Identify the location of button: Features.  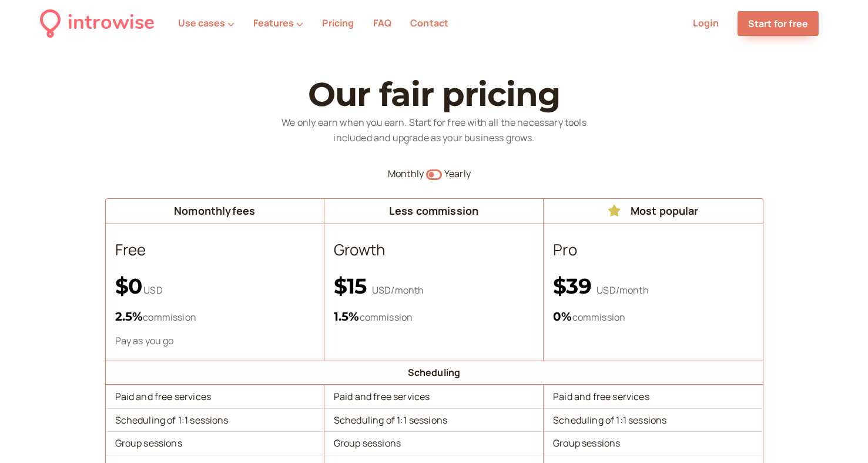
(278, 23).